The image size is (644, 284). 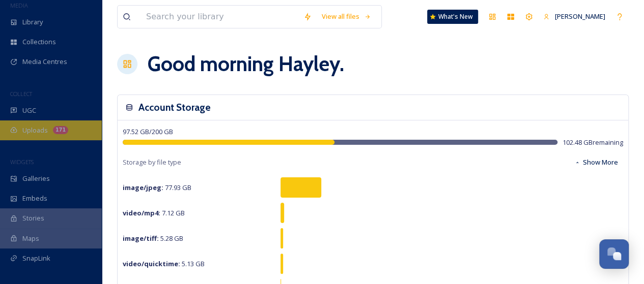 I want to click on a: What's New, so click(x=452, y=17).